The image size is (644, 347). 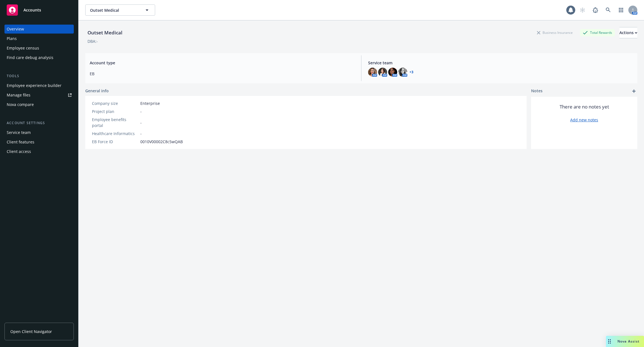 I want to click on div: Employee experience builder, so click(x=34, y=86).